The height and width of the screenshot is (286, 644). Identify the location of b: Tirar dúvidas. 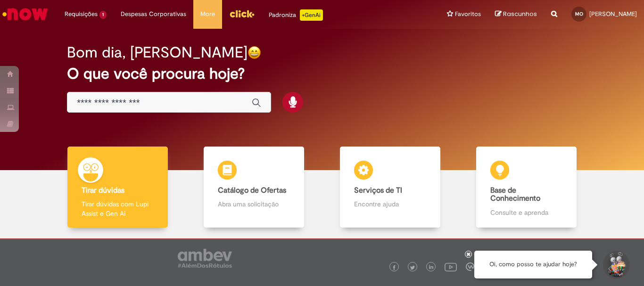
(103, 191).